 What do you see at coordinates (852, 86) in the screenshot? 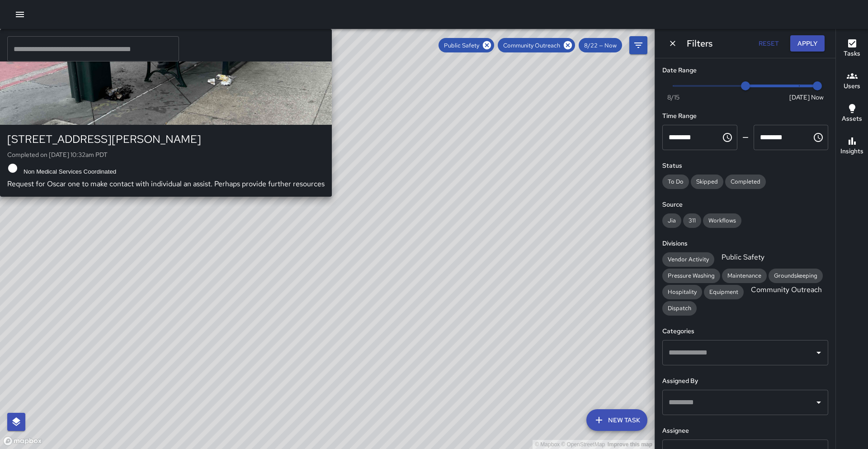
I see `h6: Users` at bounding box center [852, 86].